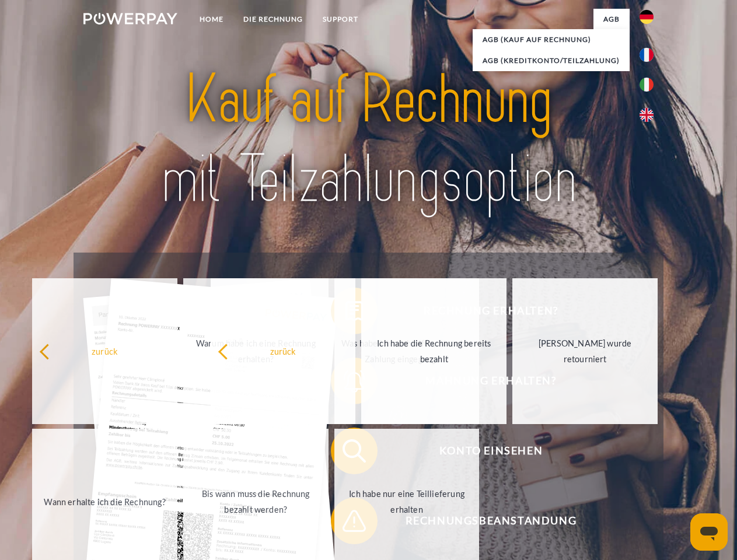 This screenshot has width=737, height=560. Describe the element at coordinates (433, 352) in the screenshot. I see `div: Ich habe die Rechnung bereits bezahlt` at that location.